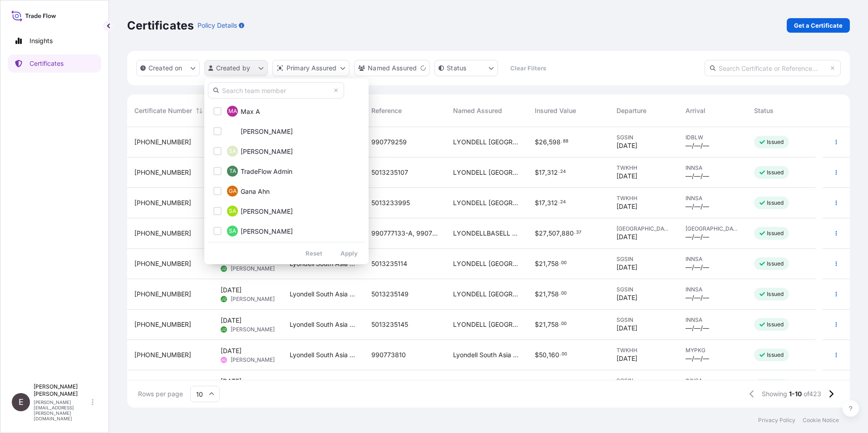  I want to click on button: TATradeFlow Admin, so click(287, 171).